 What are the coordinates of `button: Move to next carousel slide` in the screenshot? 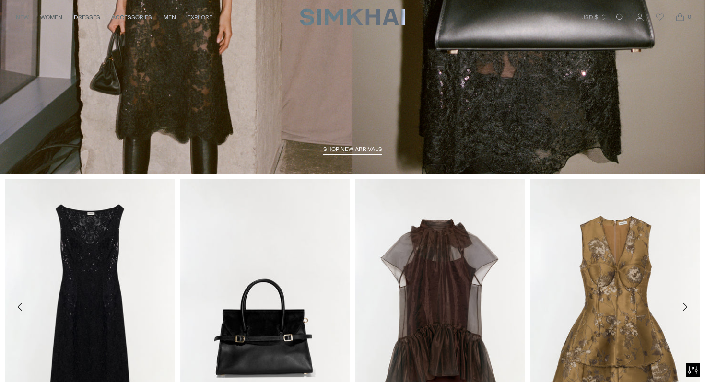 It's located at (685, 307).